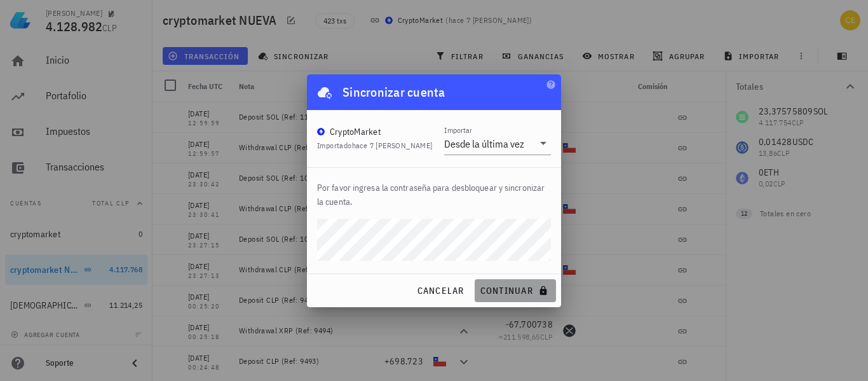  I want to click on p: Por favor ingresa la contraseña para desbloquear y sincronizar la cuenta., so click(434, 195).